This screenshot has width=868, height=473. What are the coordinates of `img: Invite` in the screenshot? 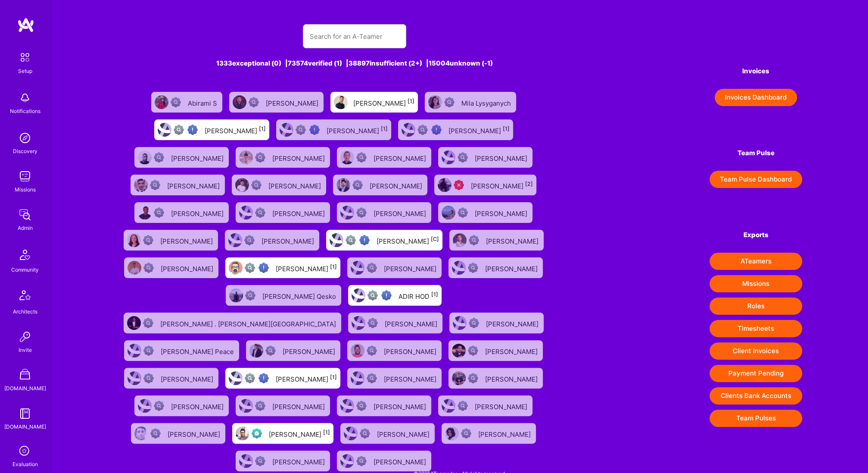 It's located at (25, 337).